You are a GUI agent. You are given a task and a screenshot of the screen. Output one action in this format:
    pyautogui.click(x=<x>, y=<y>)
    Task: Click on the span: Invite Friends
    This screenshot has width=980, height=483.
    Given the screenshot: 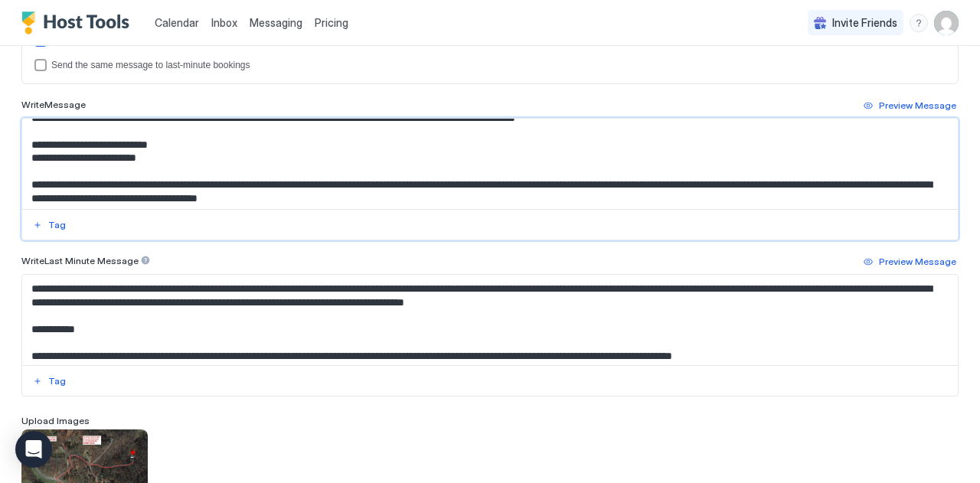 What is the action you would take?
    pyautogui.click(x=864, y=23)
    